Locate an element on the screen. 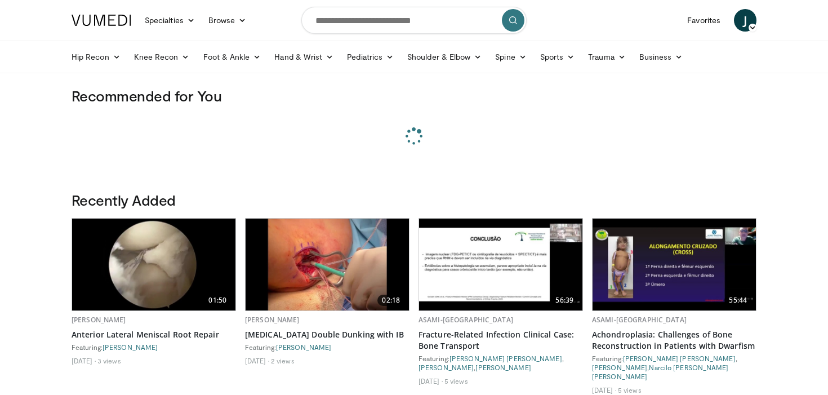 The height and width of the screenshot is (395, 828). img: 7827b68c-edda-4073-a757-b2e2fb0a5246.620x360_q85_upscale.jpg is located at coordinates (501, 264).